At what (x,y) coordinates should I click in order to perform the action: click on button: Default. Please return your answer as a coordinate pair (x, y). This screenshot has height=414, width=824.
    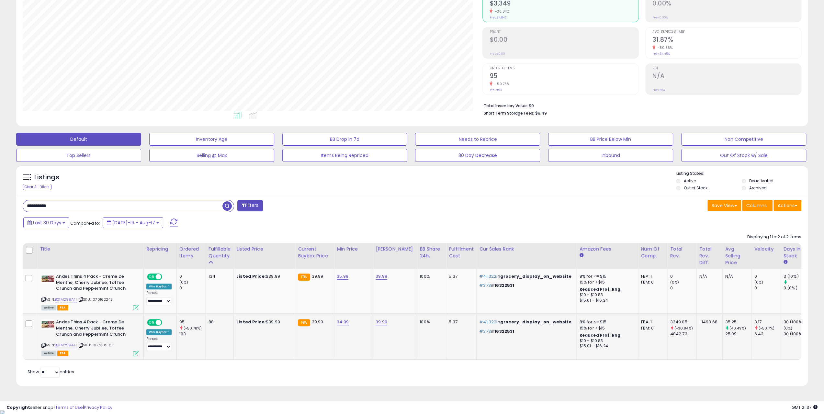
    Looking at the image, I should click on (79, 139).